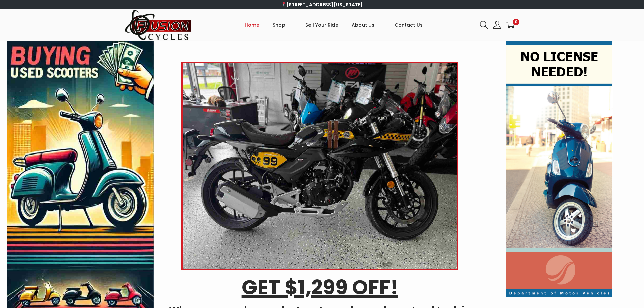  Describe the element at coordinates (158, 25) in the screenshot. I see `img: Woostify retina logo` at that location.